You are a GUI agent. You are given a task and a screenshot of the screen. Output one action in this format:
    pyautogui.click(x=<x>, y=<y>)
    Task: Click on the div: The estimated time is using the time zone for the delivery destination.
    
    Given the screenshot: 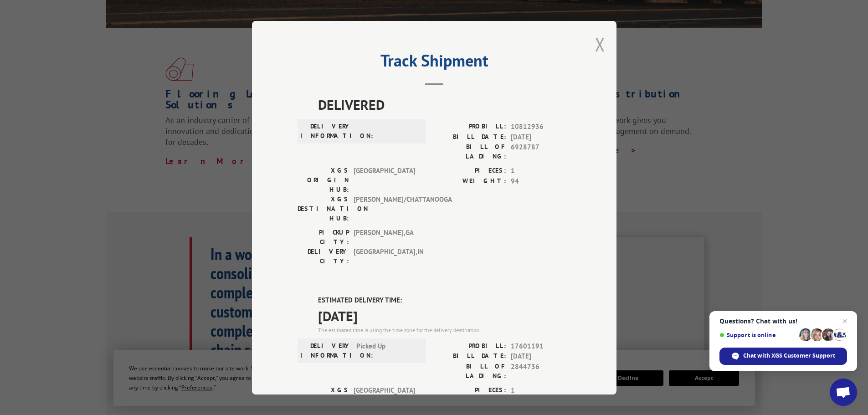 What is the action you would take?
    pyautogui.click(x=445, y=330)
    